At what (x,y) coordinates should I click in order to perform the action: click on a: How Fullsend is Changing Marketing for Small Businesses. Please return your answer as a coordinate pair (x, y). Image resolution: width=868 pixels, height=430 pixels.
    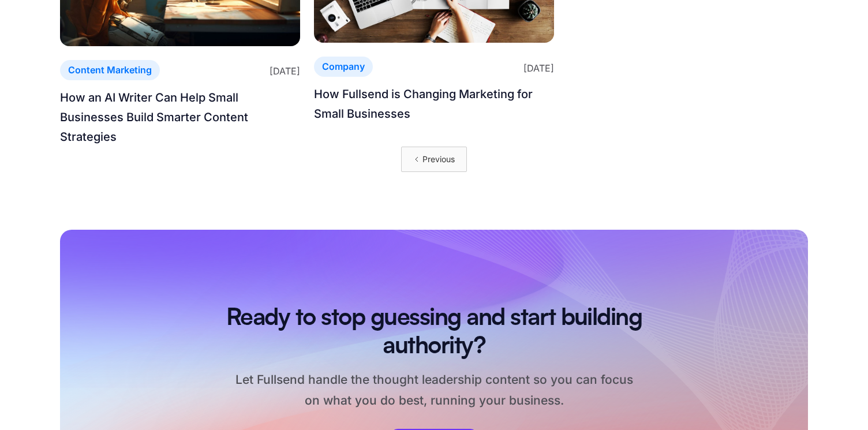
    Looking at the image, I should click on (434, 104).